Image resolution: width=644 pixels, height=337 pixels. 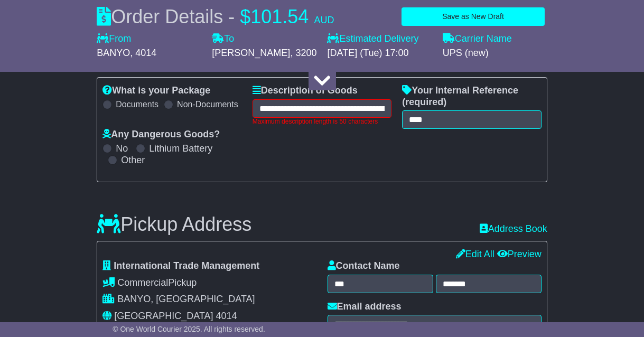 What do you see at coordinates (137, 104) in the screenshot?
I see `label: Documents` at bounding box center [137, 104].